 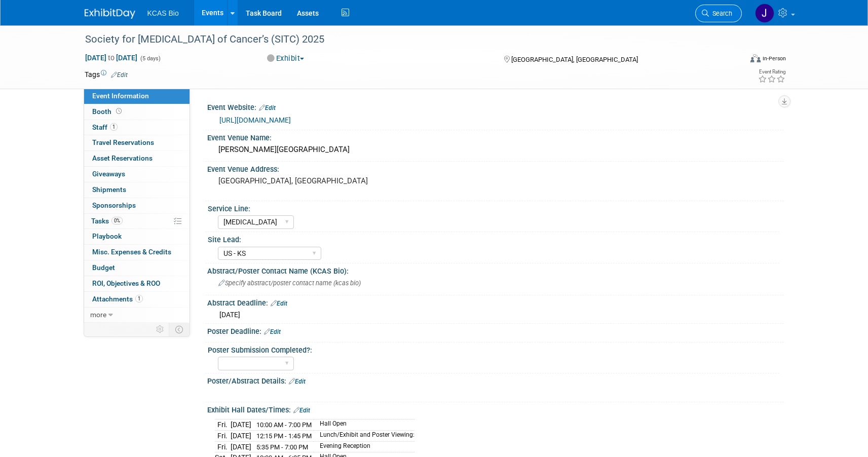 I want to click on span: Attachments, so click(x=117, y=299).